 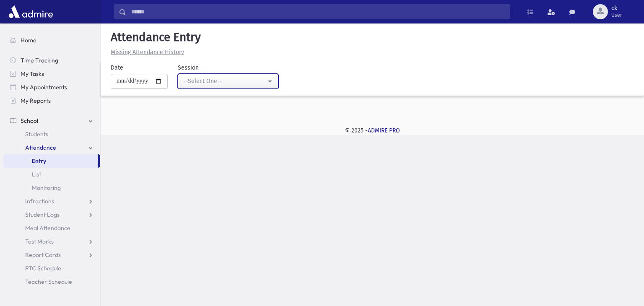 What do you see at coordinates (48, 281) in the screenshot?
I see `span: Teacher Schedule` at bounding box center [48, 281].